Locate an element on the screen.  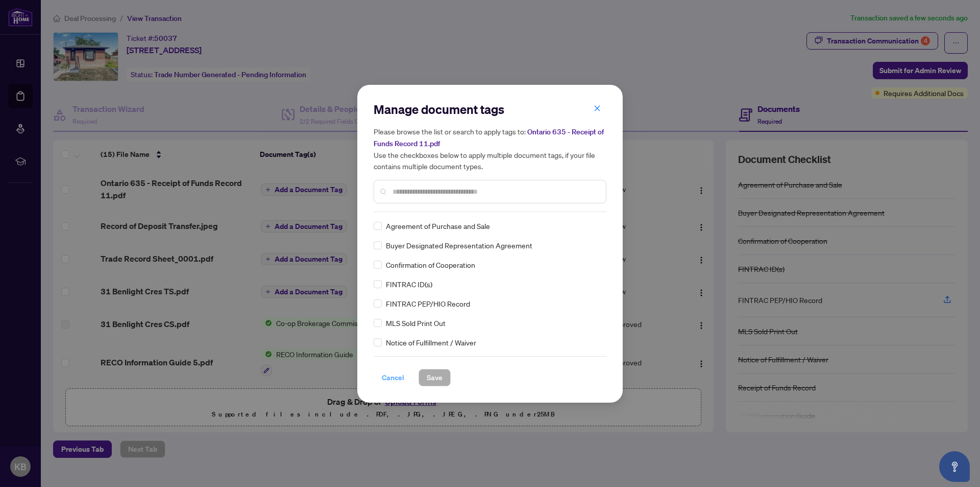
button: Open asap is located at coordinates (955, 466).